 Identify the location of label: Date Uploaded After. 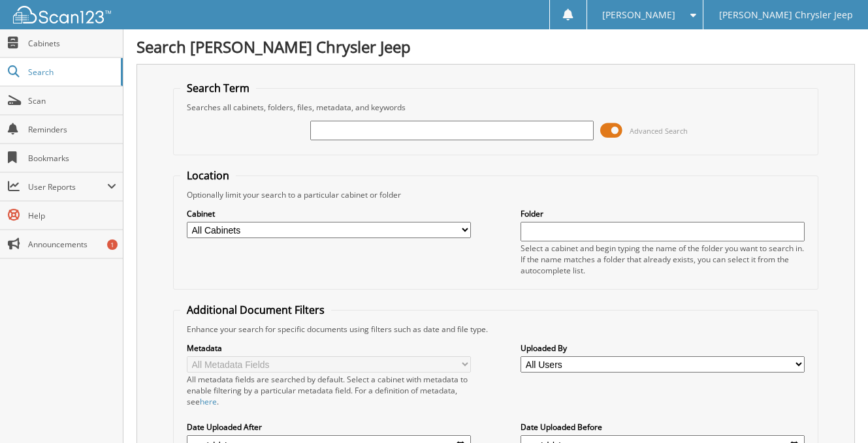
(328, 427).